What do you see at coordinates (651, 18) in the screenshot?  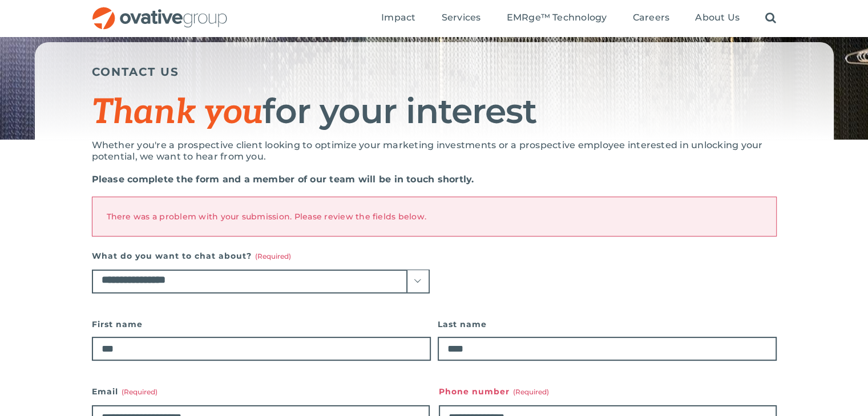 I see `a: Careers` at bounding box center [651, 18].